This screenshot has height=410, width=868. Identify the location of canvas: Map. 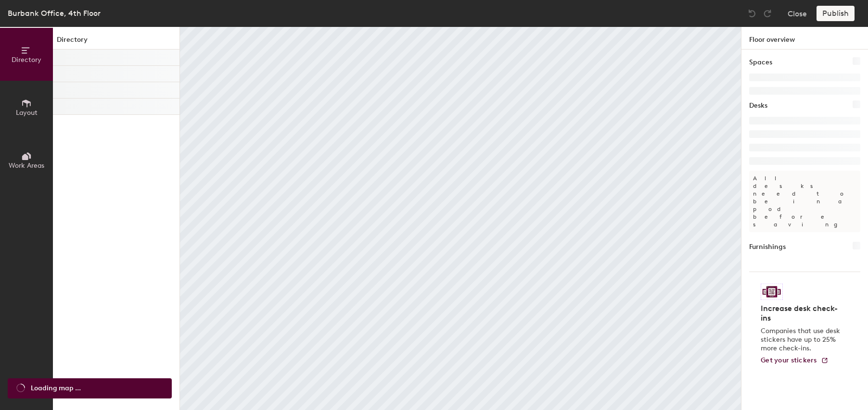
(460, 218).